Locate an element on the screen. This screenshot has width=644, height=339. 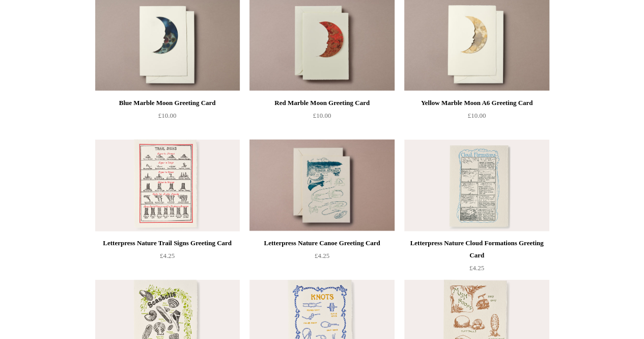
a: Letterpress Nature Canoe Greeting Card Letterpress Nature Canoe Greeting Card is located at coordinates (322, 185).